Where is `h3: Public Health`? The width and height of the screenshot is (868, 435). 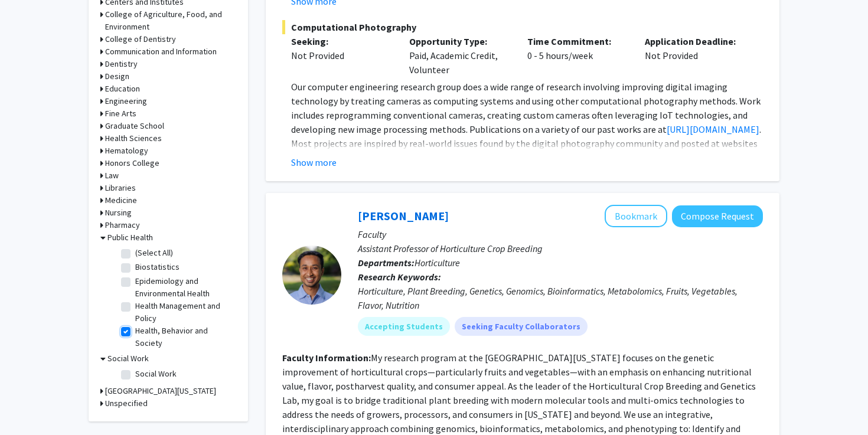 h3: Public Health is located at coordinates (130, 237).